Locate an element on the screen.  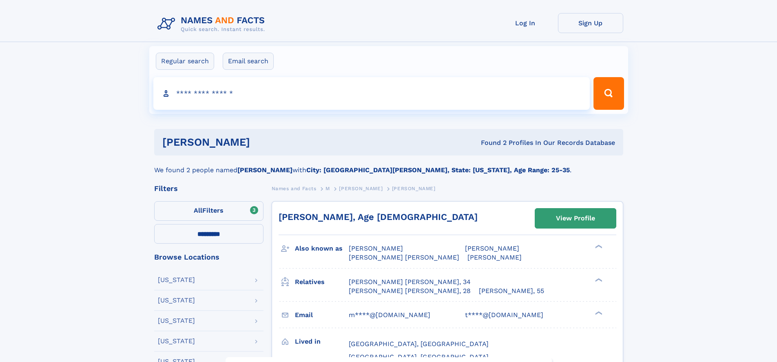
div: Found 2 Profiles In Our Records Database is located at coordinates (490, 143).